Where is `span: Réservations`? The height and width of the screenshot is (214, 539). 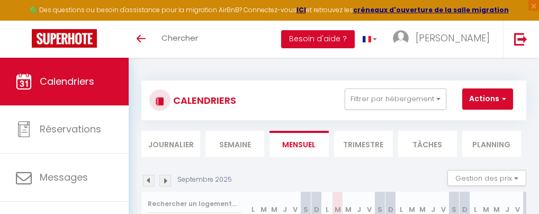 span: Réservations is located at coordinates (70, 129).